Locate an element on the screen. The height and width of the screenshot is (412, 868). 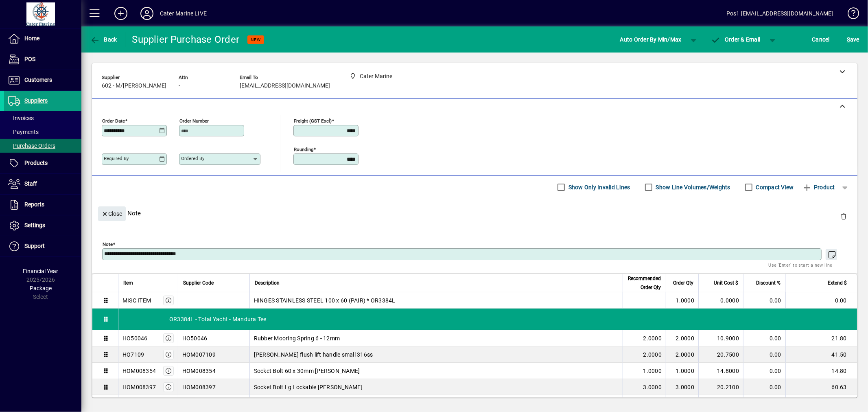
span: Discount % is located at coordinates (768, 283).